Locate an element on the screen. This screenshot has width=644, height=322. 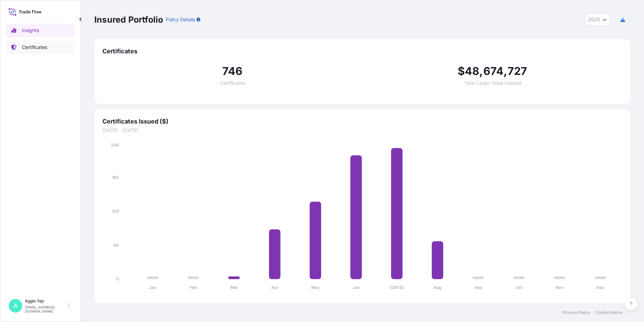
tspan: May is located at coordinates (316, 287).